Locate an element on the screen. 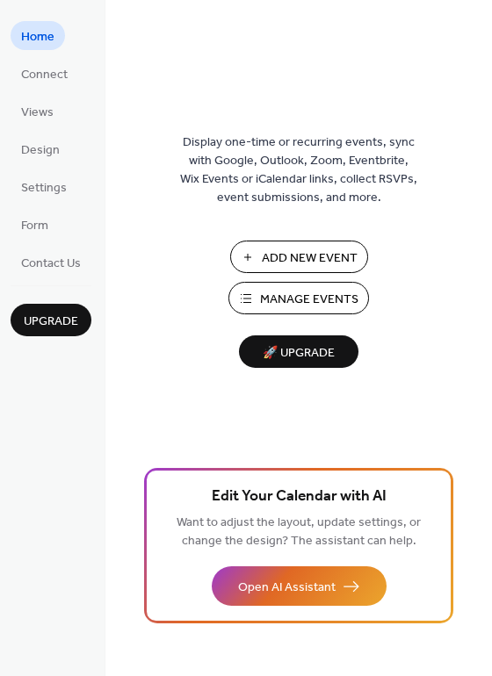 Image resolution: width=492 pixels, height=676 pixels. span: 🚀 Upgrade is located at coordinates (299, 353).